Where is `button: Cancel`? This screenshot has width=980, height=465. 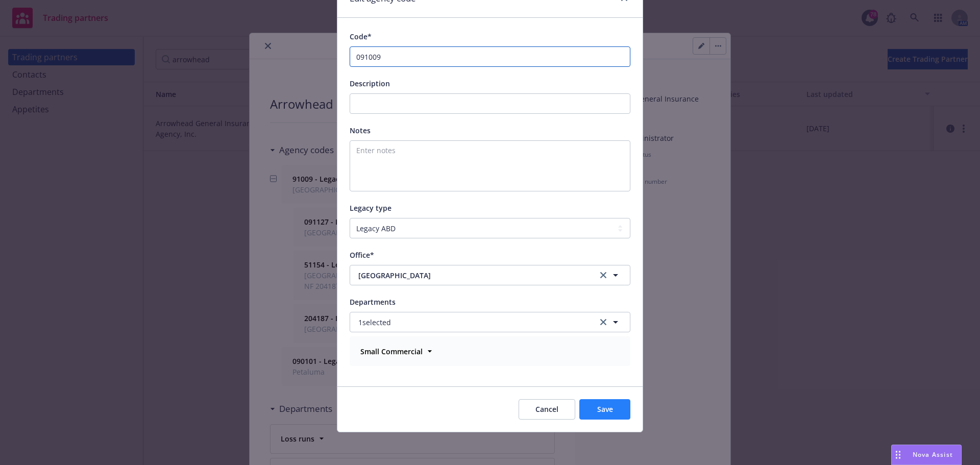 button: Cancel is located at coordinates (546, 410).